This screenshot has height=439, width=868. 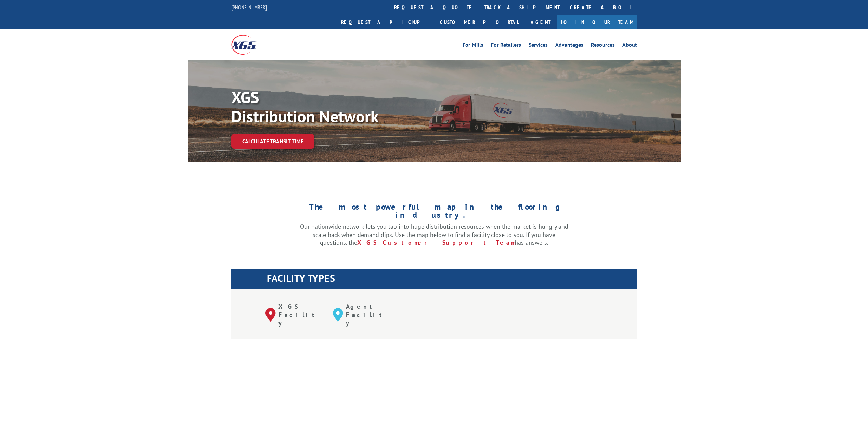 I want to click on a: Calculate transit time, so click(x=273, y=141).